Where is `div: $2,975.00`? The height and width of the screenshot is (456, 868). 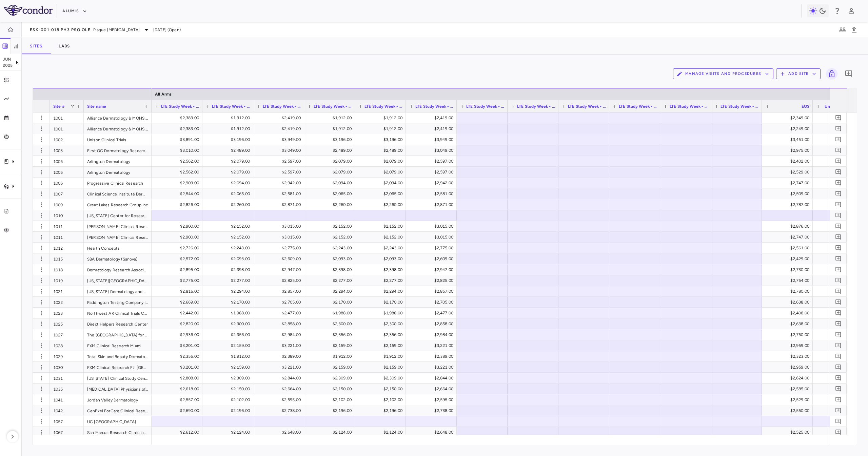
div: $2,975.00 is located at coordinates (789, 151).